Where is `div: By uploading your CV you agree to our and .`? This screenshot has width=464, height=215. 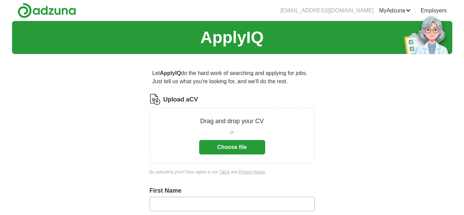
div: By uploading your CV you agree to our and . is located at coordinates (232, 172).